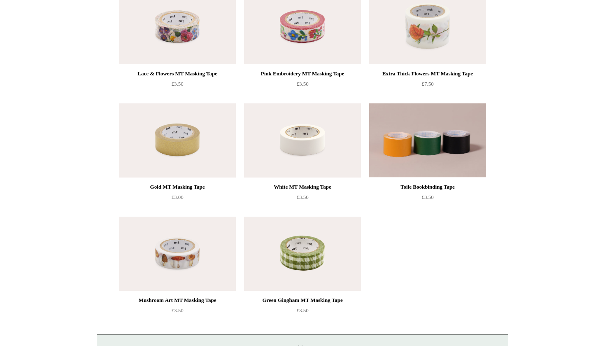 Image resolution: width=605 pixels, height=346 pixels. Describe the element at coordinates (428, 74) in the screenshot. I see `div: Extra Thick Flowers MT Masking Tape` at that location.